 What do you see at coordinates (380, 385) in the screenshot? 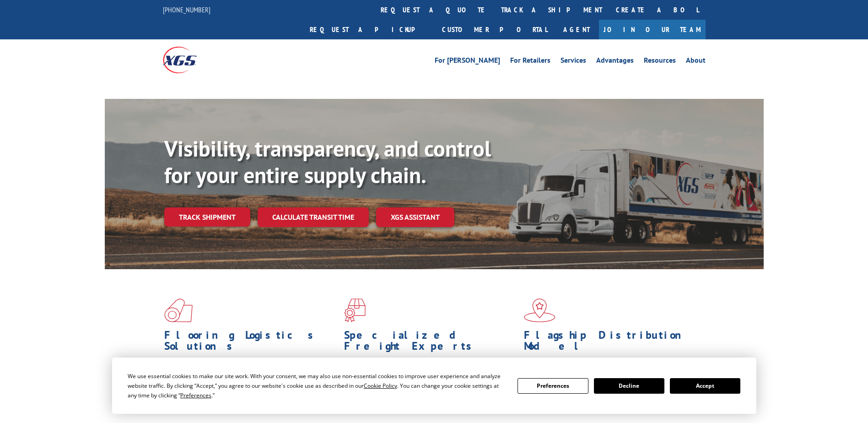
I see `span: Cookie Policy` at bounding box center [380, 385].